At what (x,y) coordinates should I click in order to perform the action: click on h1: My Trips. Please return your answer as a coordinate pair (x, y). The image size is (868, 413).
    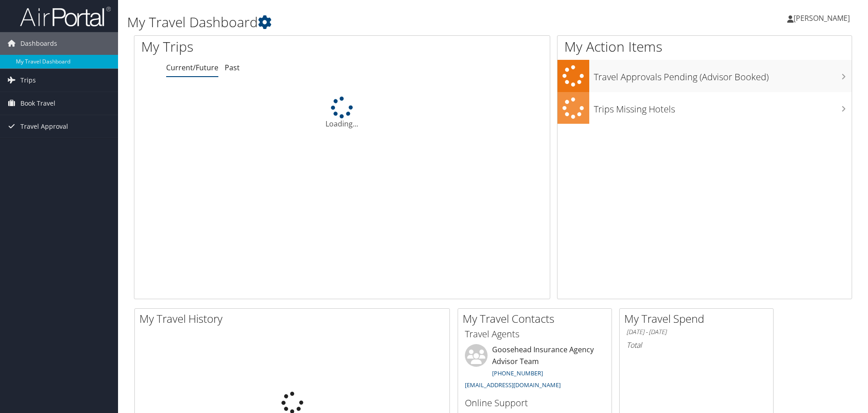
    Looking at the image, I should click on (256, 47).